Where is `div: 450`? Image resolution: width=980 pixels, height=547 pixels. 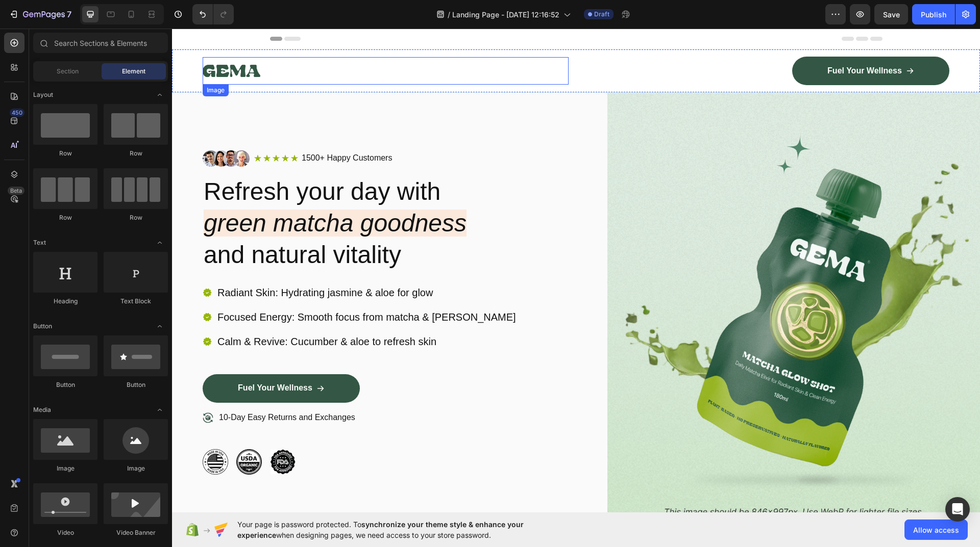
div: 450 is located at coordinates (17, 112).